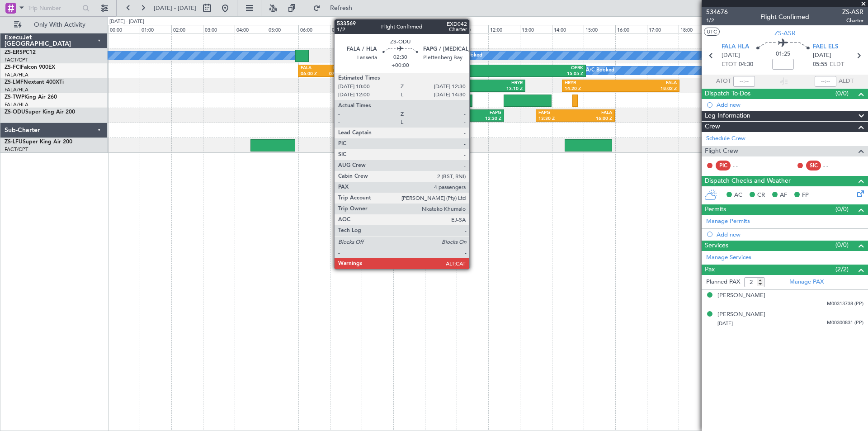 Image resolution: width=868 pixels, height=431 pixels. I want to click on div: 07:20 Z, so click(356, 59).